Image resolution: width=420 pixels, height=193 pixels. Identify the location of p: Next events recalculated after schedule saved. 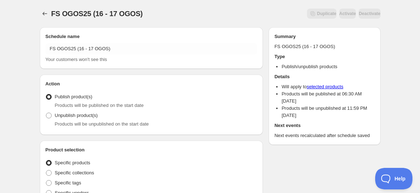
(324, 136).